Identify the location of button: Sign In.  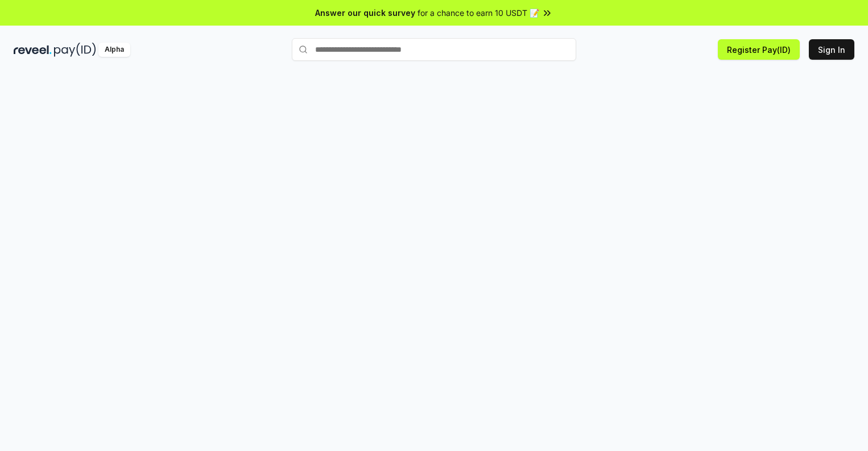
(832, 49).